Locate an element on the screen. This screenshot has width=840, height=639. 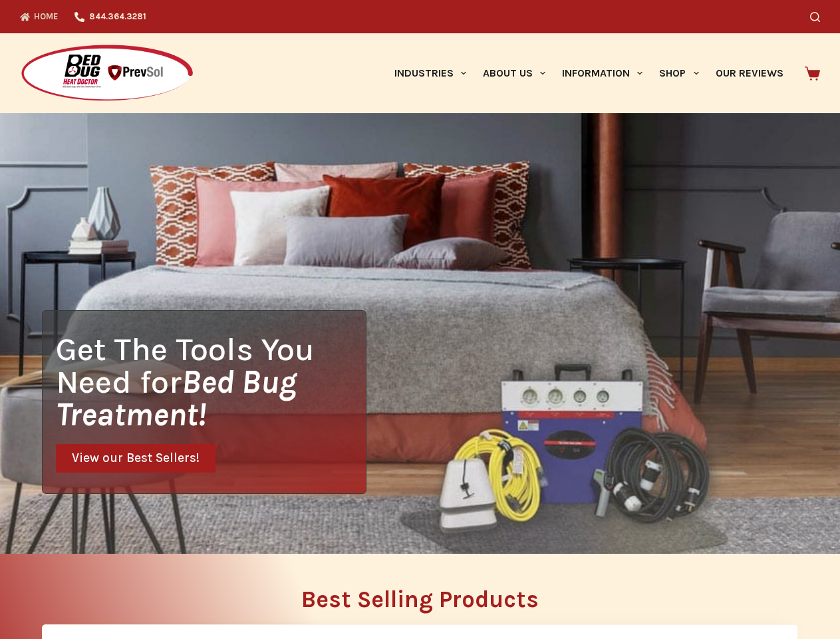
span: View our Best Sellers! is located at coordinates (136, 458).